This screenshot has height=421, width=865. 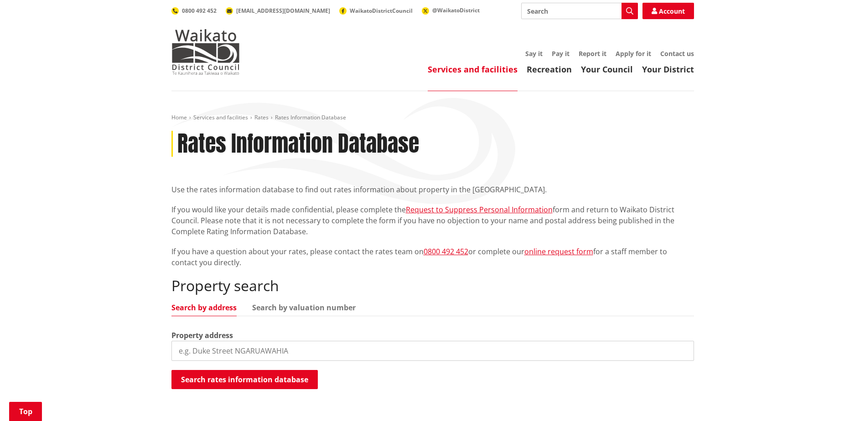 What do you see at coordinates (433, 257) in the screenshot?
I see `p: If you have a question about your rates, please contact the rates team on or complete our for a s...` at bounding box center [433, 257].